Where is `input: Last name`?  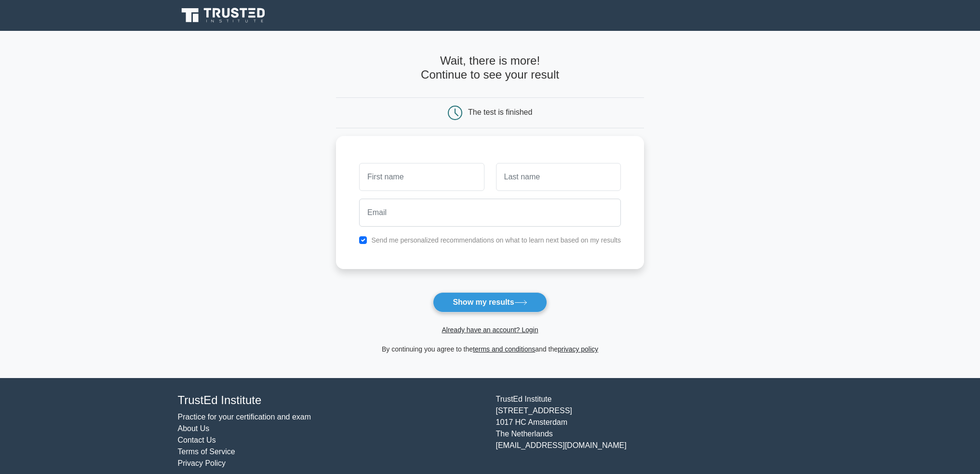 input: Last name is located at coordinates (558, 177).